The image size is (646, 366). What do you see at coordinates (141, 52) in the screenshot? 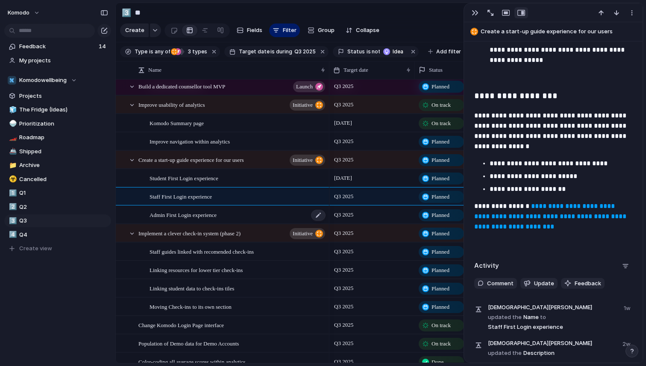
I see `span: Type` at bounding box center [141, 52].